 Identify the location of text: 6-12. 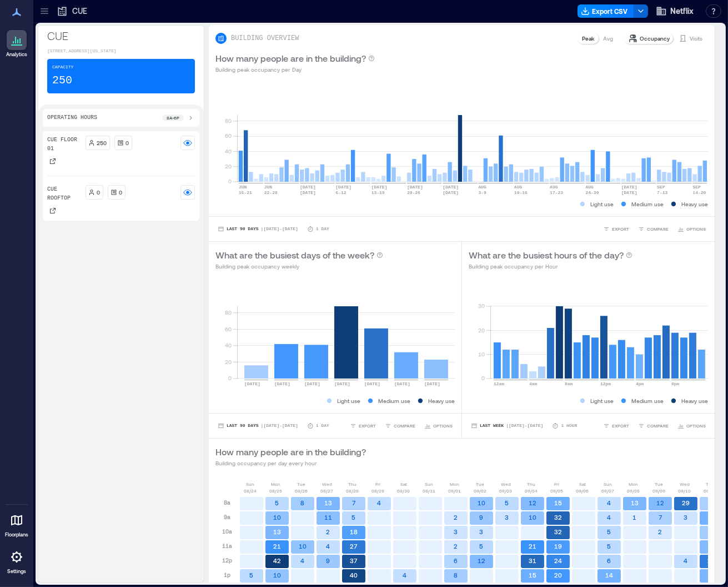
(340, 193).